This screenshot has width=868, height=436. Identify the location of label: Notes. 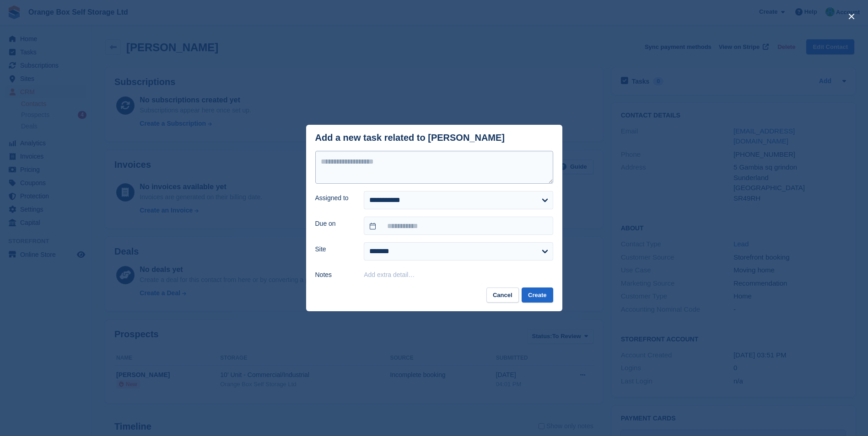
(334, 275).